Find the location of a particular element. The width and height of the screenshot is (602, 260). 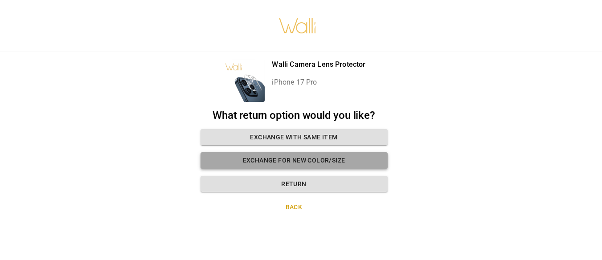

button: Exchange for new color/size is located at coordinates (294, 160).